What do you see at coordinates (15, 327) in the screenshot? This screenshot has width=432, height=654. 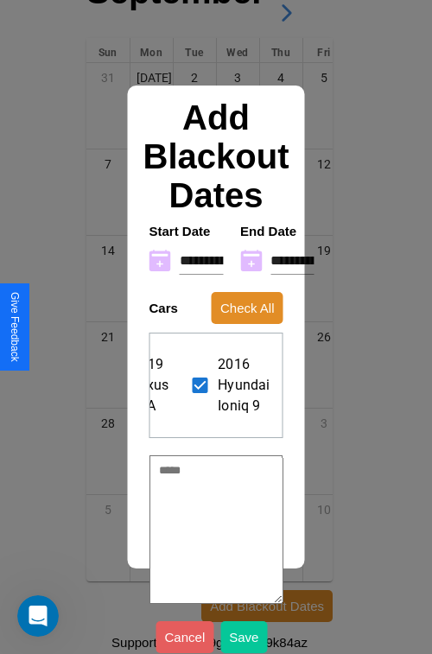 I see `div: Give Feedback` at bounding box center [15, 327].